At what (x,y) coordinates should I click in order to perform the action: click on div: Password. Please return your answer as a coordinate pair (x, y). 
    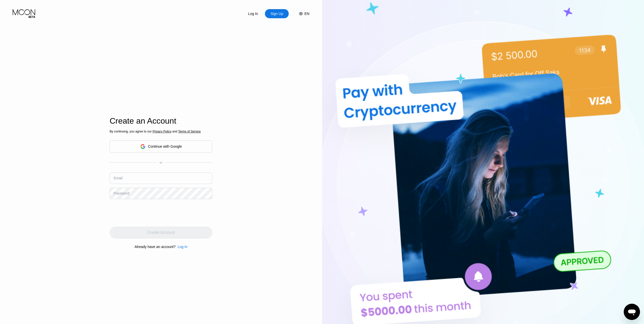
    Looking at the image, I should click on (121, 193).